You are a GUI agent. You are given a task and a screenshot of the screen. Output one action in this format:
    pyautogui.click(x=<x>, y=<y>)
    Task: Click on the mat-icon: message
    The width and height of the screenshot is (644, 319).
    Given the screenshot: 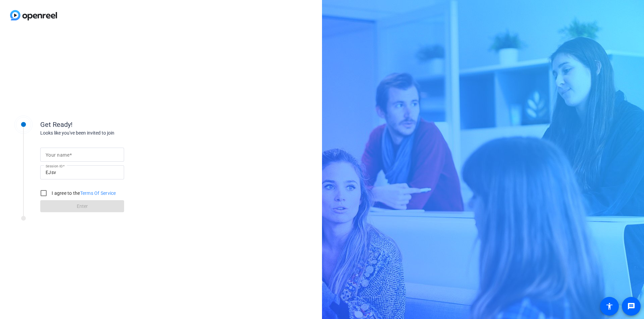 What is the action you would take?
    pyautogui.click(x=631, y=307)
    